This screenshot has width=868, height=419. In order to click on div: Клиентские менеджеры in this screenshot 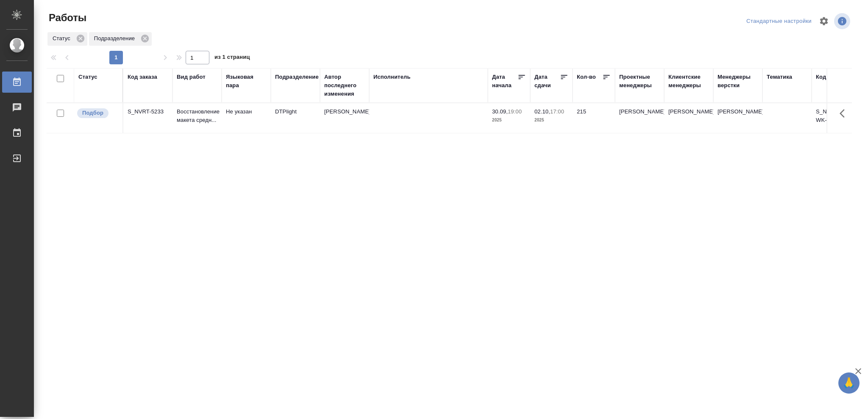, I will do `click(689, 81)`.